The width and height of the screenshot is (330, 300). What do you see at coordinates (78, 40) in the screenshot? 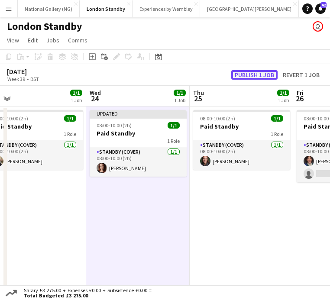
I see `span: Comms` at bounding box center [78, 40].